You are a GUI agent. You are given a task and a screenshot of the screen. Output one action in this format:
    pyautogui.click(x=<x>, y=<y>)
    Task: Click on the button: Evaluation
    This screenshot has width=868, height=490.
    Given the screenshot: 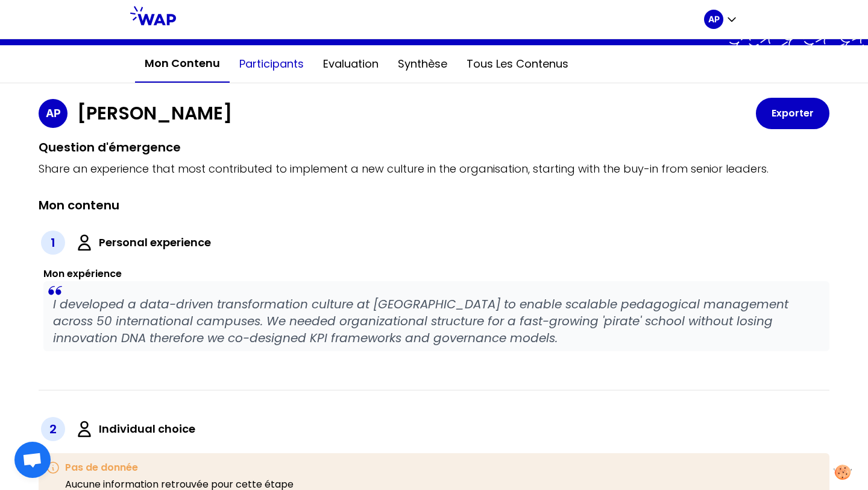 What is the action you would take?
    pyautogui.click(x=351, y=64)
    